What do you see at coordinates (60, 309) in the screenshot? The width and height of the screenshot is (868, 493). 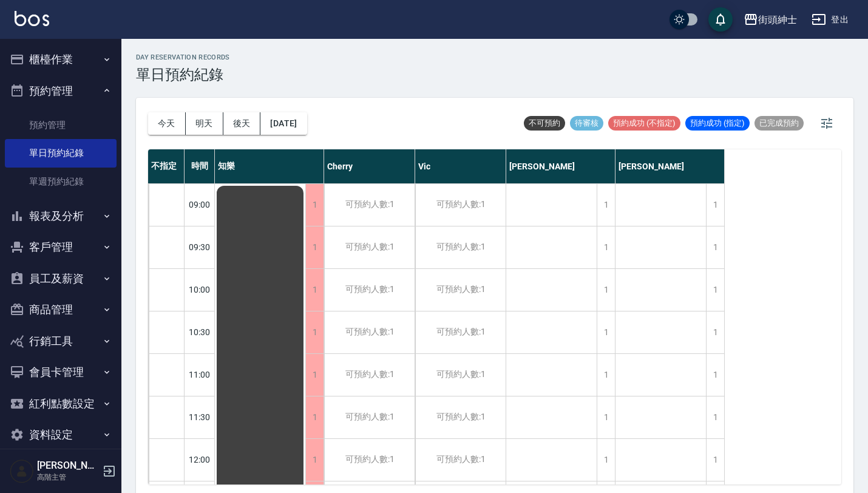 I see `button: 商品管理` at bounding box center [60, 309].